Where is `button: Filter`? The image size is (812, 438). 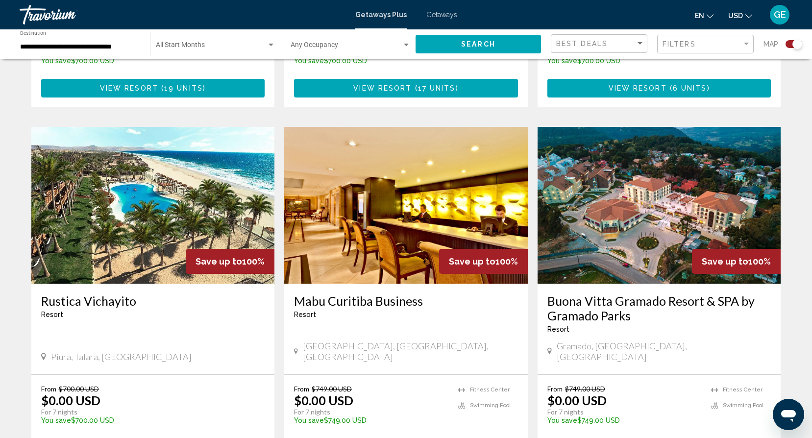
button: Filter is located at coordinates (705, 44).